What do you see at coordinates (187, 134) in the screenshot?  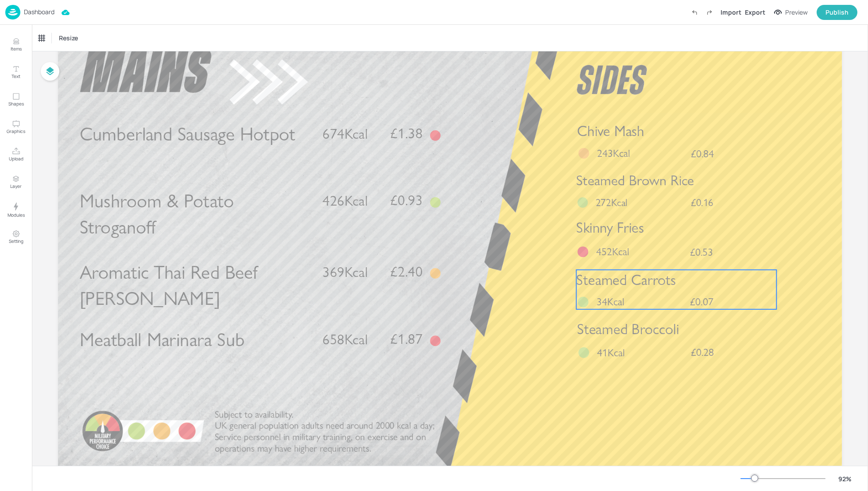 I see `span: Cumberland Sausage Hotpot` at bounding box center [187, 134].